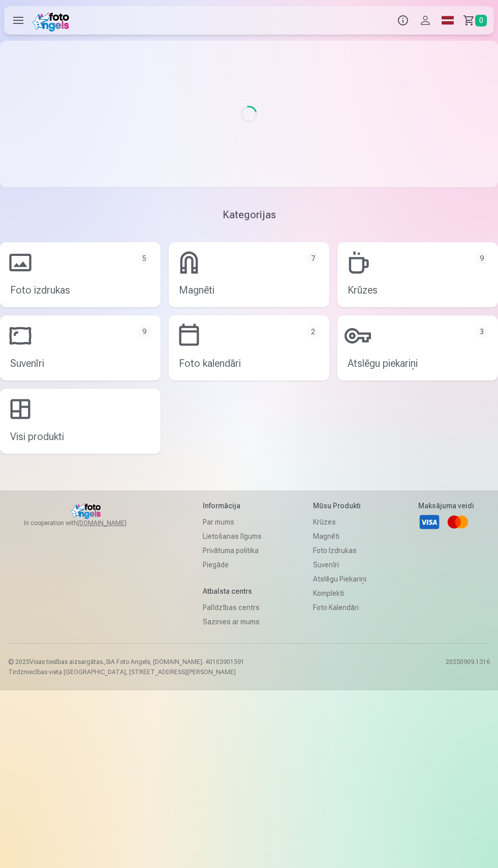  Describe the element at coordinates (232, 565) in the screenshot. I see `a: Piegāde` at that location.